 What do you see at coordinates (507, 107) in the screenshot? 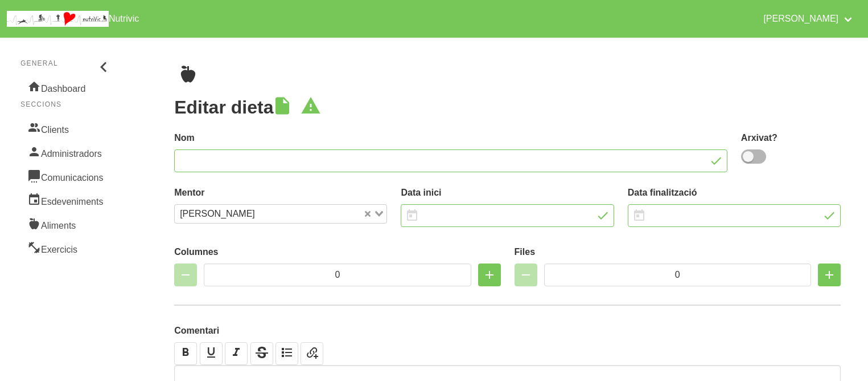
I see `h1: Editar dieta` at bounding box center [507, 107].